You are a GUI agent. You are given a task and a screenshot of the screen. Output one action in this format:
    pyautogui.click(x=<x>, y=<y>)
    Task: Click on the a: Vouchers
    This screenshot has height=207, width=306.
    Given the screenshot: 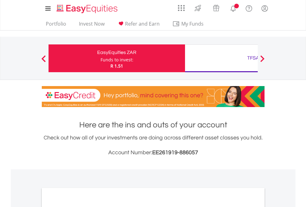 What is the action you would take?
    pyautogui.click(x=216, y=7)
    